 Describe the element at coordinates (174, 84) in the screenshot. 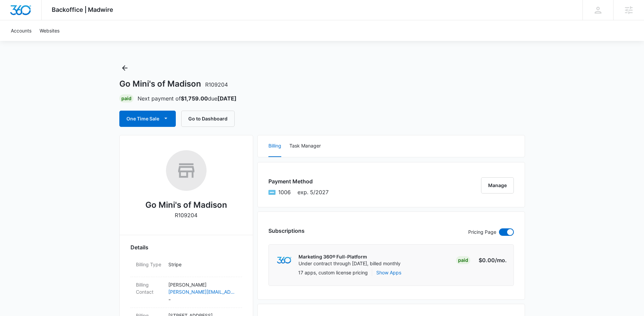

I see `h1: Go Mini's of Madison` at that location.